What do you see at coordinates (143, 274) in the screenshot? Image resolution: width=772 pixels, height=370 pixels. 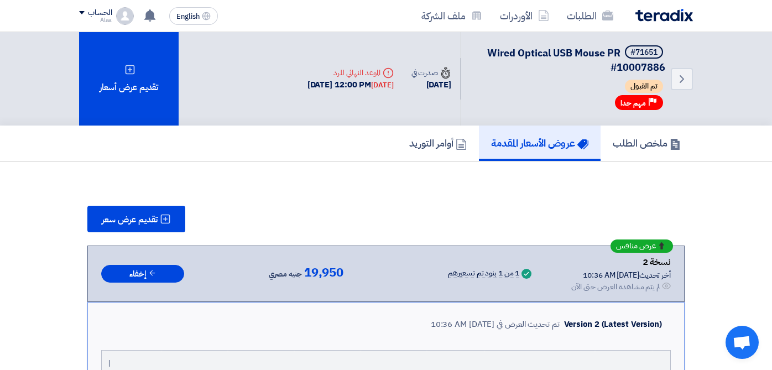 I see `button: إخفاء` at bounding box center [143, 274].